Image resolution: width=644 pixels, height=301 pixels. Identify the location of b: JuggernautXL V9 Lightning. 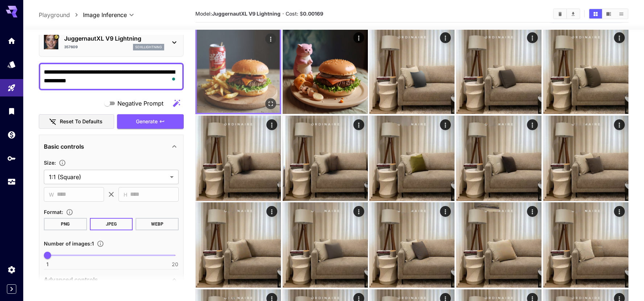
(246, 13).